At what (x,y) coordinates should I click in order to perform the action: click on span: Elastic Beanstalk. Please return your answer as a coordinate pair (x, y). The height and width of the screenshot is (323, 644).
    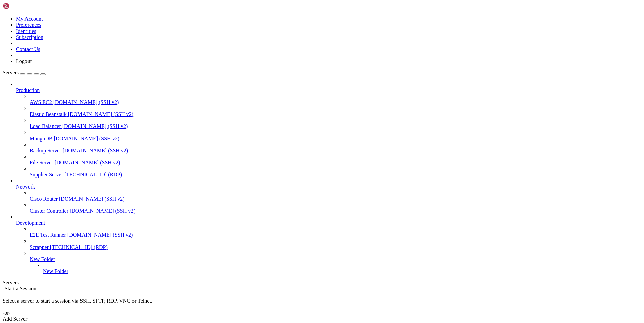
    Looking at the image, I should click on (48, 114).